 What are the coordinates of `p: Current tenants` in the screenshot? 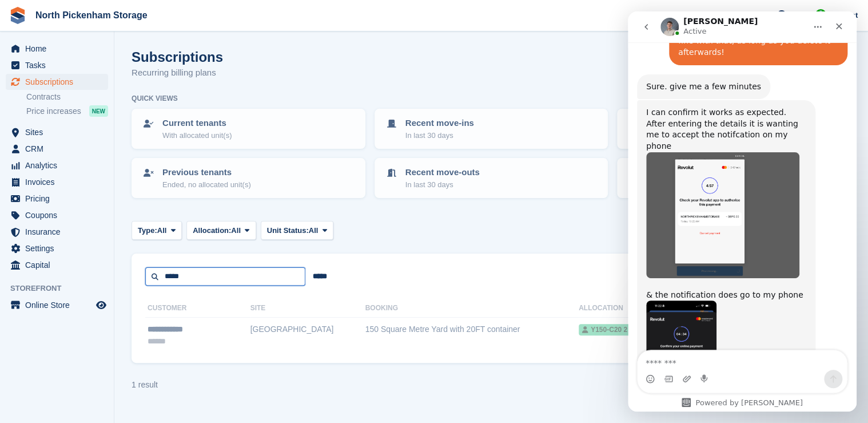 It's located at (197, 123).